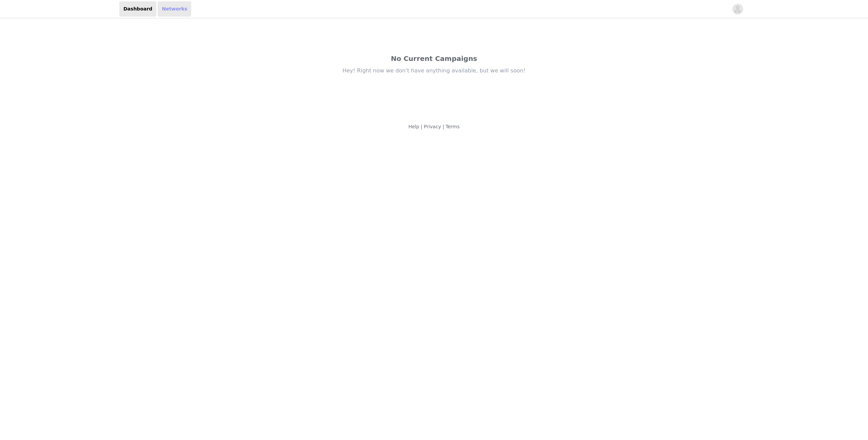 Image resolution: width=868 pixels, height=440 pixels. What do you see at coordinates (432, 126) in the screenshot?
I see `a: Privacy` at bounding box center [432, 126].